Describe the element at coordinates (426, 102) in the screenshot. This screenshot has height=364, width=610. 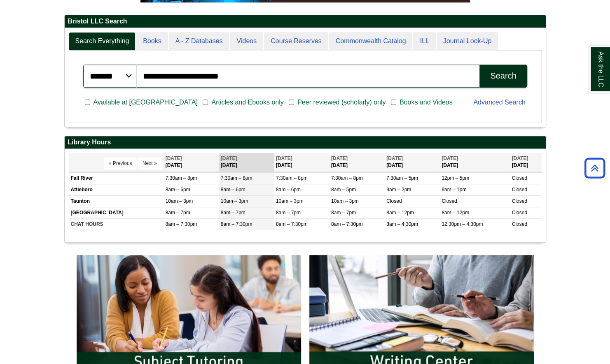
I see `span: Books and Videos` at that location.